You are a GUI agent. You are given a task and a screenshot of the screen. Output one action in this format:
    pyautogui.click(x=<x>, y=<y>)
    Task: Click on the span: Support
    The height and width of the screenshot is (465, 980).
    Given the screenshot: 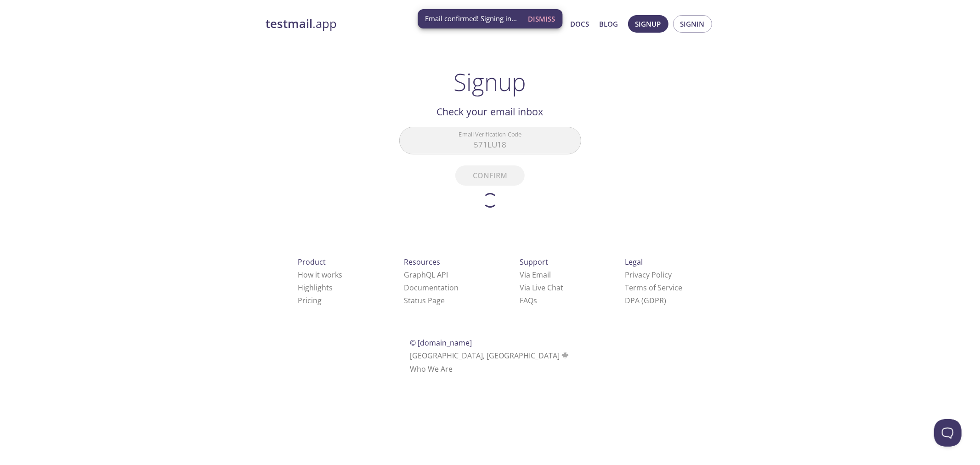 What is the action you would take?
    pyautogui.click(x=534, y=262)
    